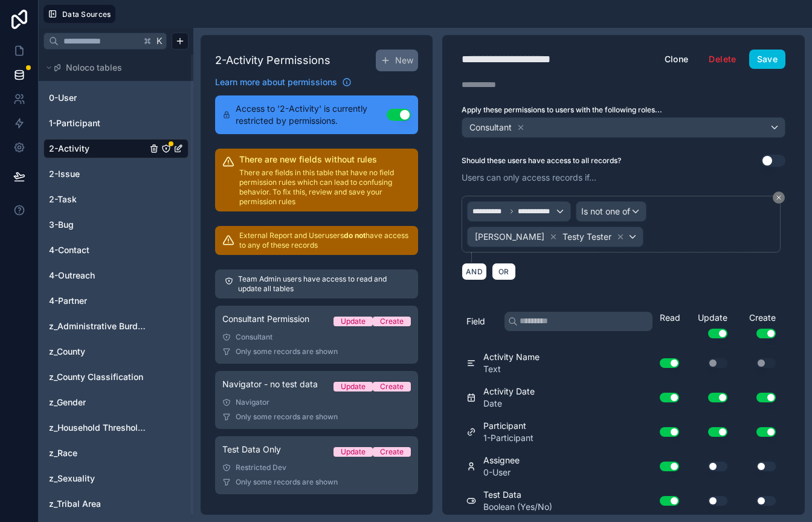  I want to click on span: Is not one of, so click(605, 211).